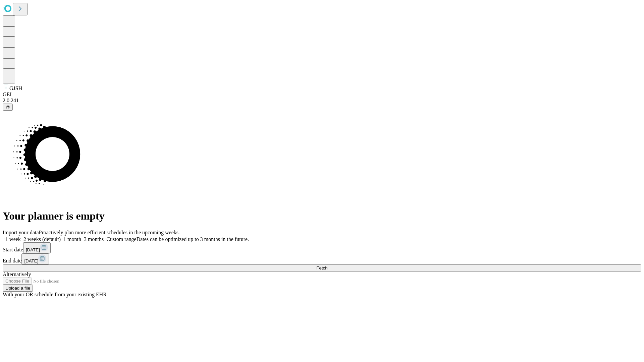 The image size is (644, 362). Describe the element at coordinates (18, 288) in the screenshot. I see `button: Upload a file` at that location.